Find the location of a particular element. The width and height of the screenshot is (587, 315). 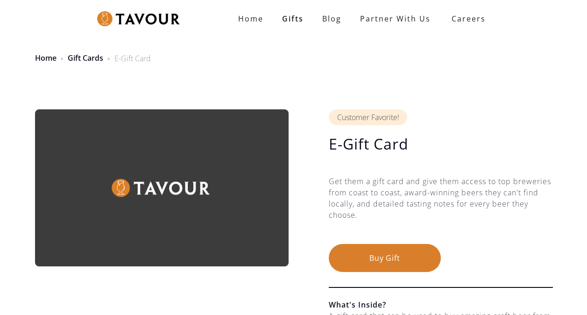

a: Gifts is located at coordinates (293, 19).